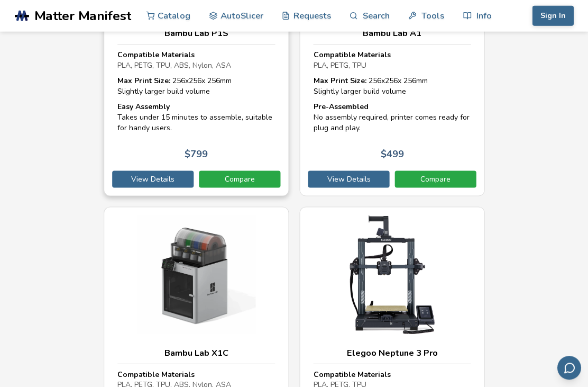  What do you see at coordinates (569, 367) in the screenshot?
I see `button: Send feedback via email` at bounding box center [569, 367].